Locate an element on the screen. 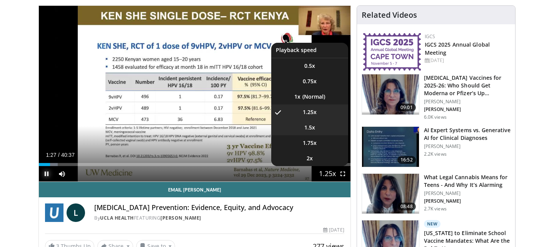  video-js: Video Player is located at coordinates (195, 94).